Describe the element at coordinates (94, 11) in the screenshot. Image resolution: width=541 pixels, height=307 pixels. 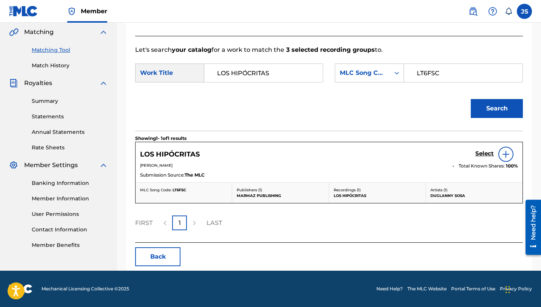
I see `span: Member` at that location.